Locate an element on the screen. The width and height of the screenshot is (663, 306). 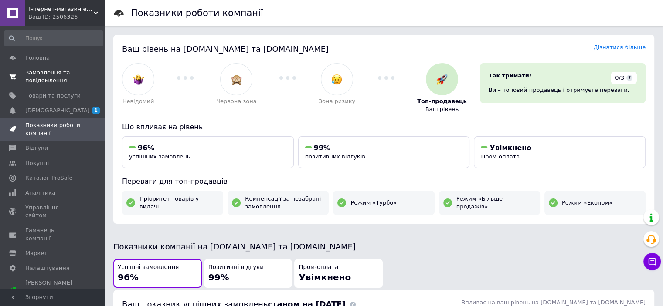
input: Пошук is located at coordinates (54, 38).